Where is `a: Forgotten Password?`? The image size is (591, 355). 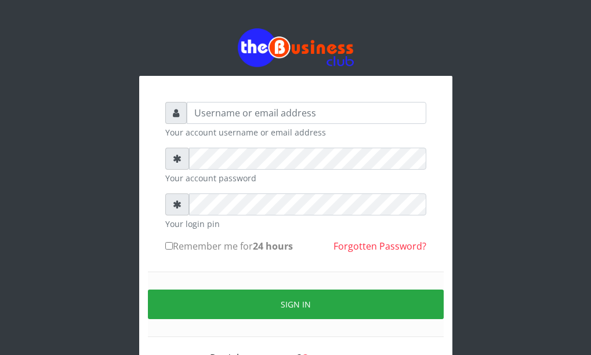 a: Forgotten Password? is located at coordinates (380, 246).